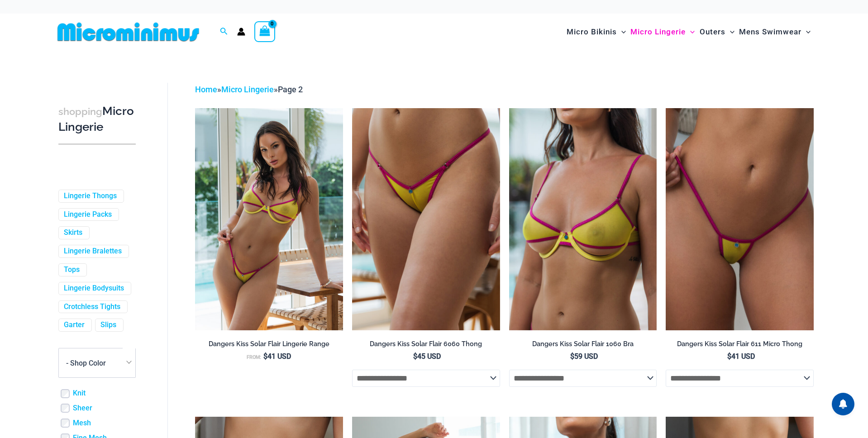 This screenshot has width=868, height=438. What do you see at coordinates (242, 32) in the screenshot?
I see `a: Account icon link` at bounding box center [242, 32].